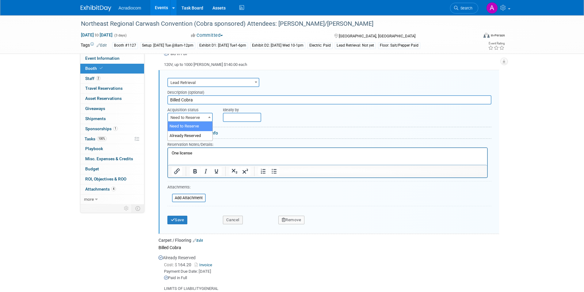  I want to click on td: Personalize Event Tab Strip, so click(126, 208).